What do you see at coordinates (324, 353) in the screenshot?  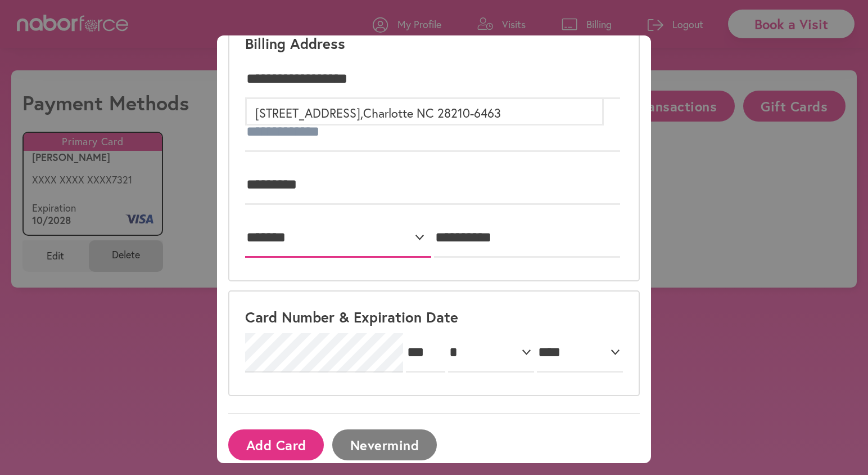 I see `input: Card number` at bounding box center [324, 353].